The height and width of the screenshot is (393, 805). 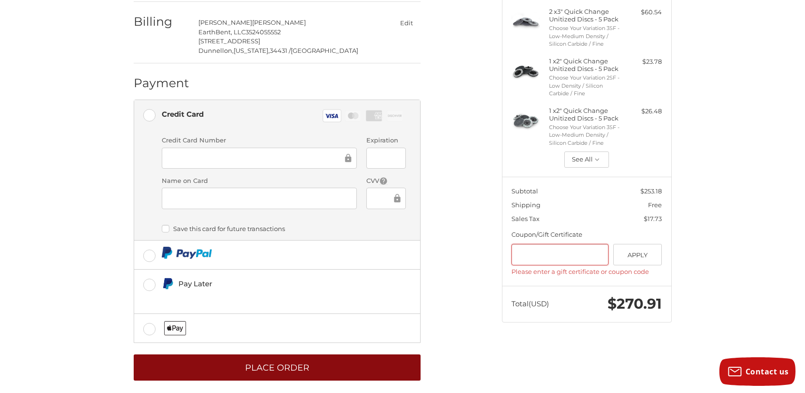 What do you see at coordinates (638, 254) in the screenshot?
I see `button: Apply` at bounding box center [638, 254].